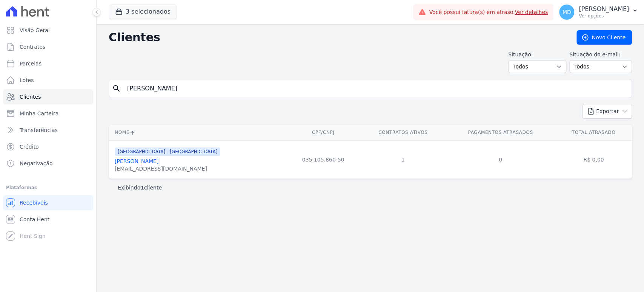 The height and width of the screenshot is (292, 644). I want to click on a: Minha Carteira, so click(48, 114).